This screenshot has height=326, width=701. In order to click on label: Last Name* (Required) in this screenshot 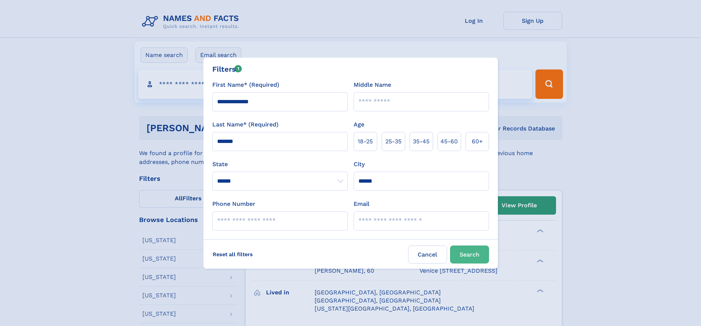, I will do `click(246, 125)`.